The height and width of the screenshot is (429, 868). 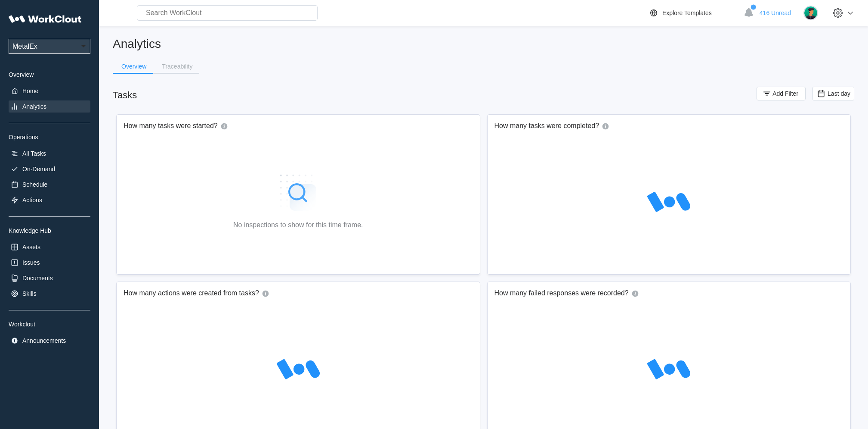 What do you see at coordinates (547, 126) in the screenshot?
I see `h2: How many tasks were completed?` at bounding box center [547, 126].